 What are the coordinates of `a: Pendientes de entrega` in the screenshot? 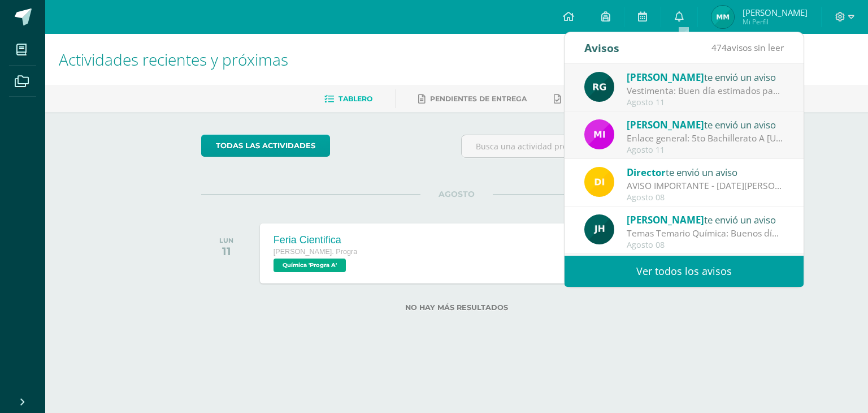 It's located at (473, 99).